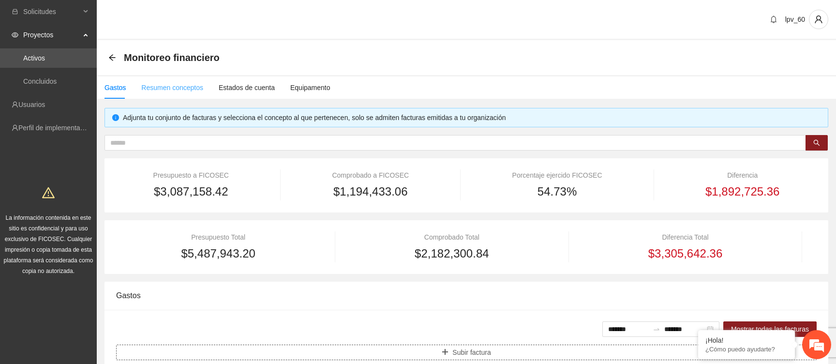  Describe the element at coordinates (56, 128) in the screenshot. I see `a: Perfil de implementadora` at that location.